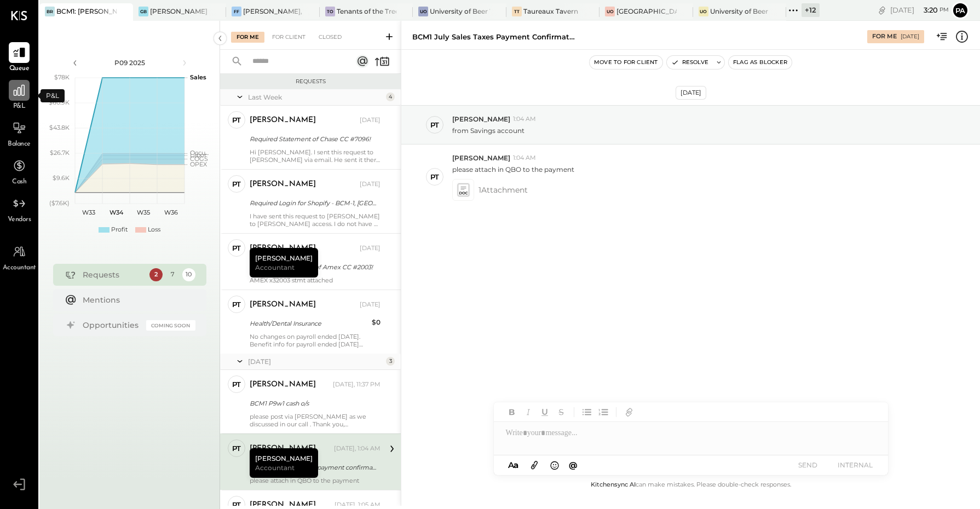 The width and height of the screenshot is (980, 509). I want to click on div: Coming Soon, so click(170, 325).